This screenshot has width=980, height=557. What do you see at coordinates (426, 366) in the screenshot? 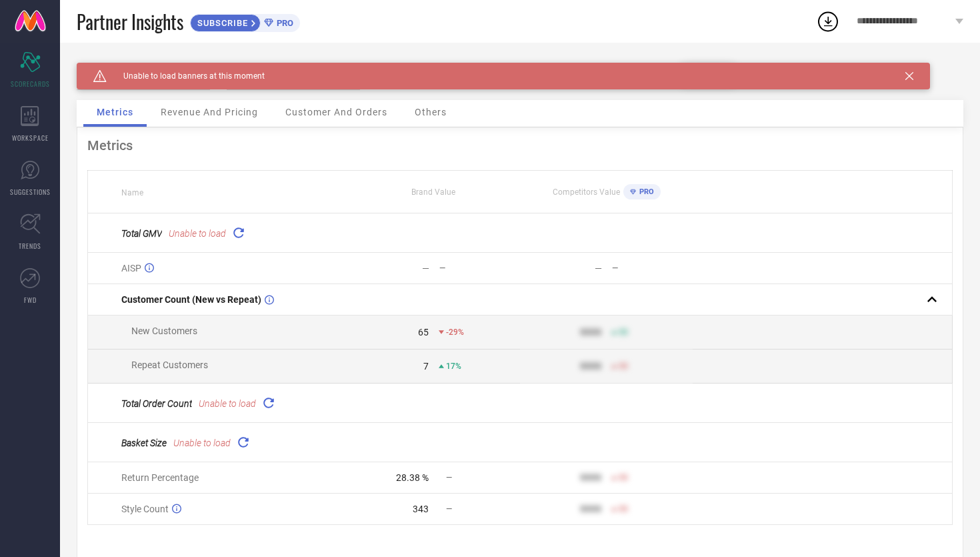
I see `div: 7` at bounding box center [426, 366].